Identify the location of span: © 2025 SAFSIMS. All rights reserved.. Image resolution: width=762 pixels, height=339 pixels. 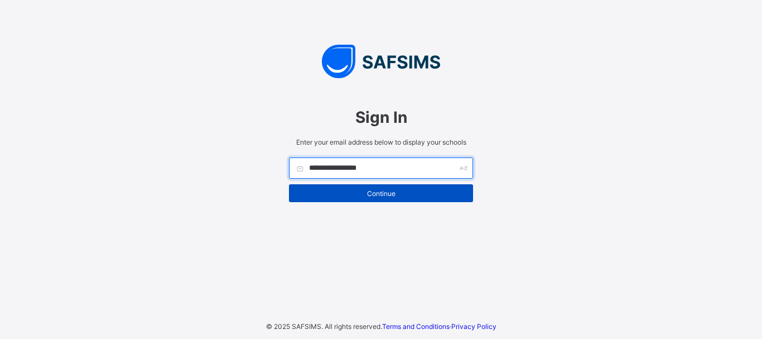
(324, 326).